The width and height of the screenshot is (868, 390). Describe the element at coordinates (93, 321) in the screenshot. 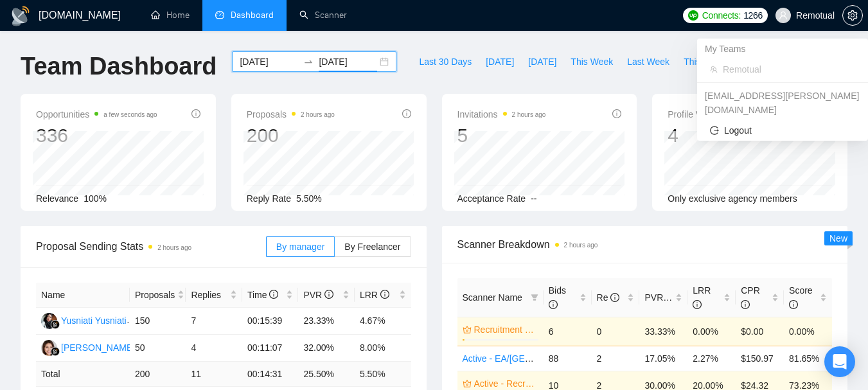

I see `div: Yusniati Yusniati` at that location.